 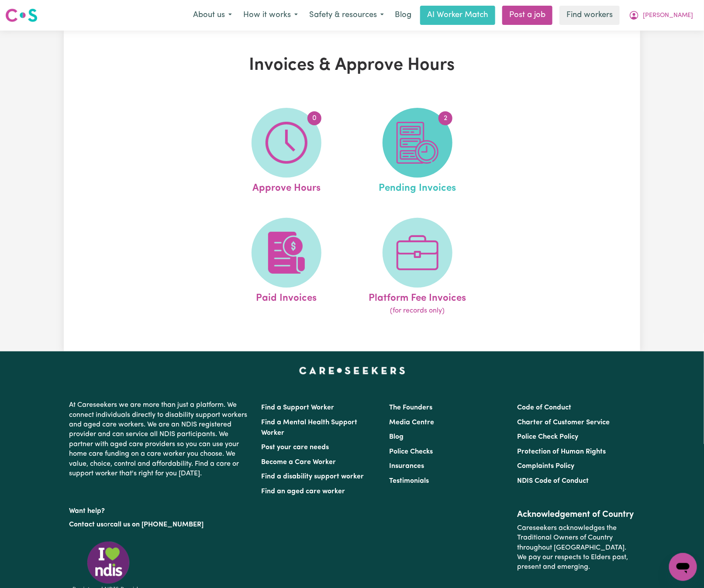 What do you see at coordinates (309, 428) in the screenshot?
I see `a: Find a Mental Health Support Worker` at bounding box center [309, 428].